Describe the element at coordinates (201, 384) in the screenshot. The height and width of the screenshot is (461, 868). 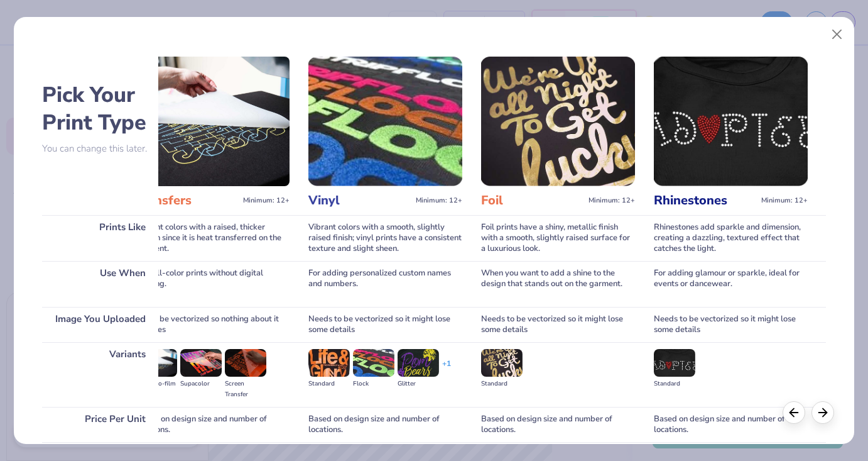
I see `div: Supacolor` at that location.